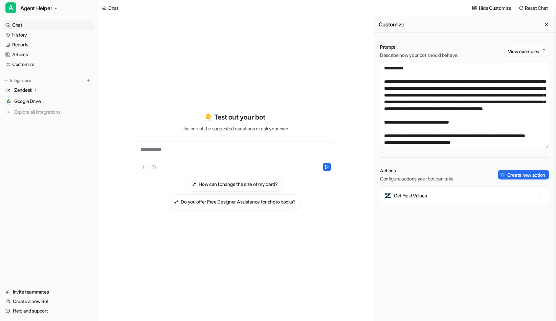 The height and width of the screenshot is (321, 556). What do you see at coordinates (11, 8) in the screenshot?
I see `span: A` at bounding box center [11, 8].